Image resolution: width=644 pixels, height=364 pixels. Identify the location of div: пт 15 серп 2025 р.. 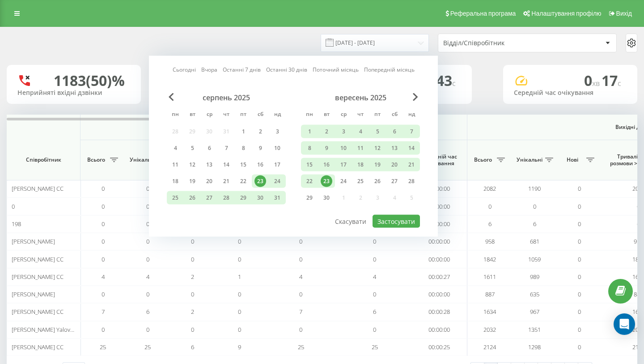
(243, 165).